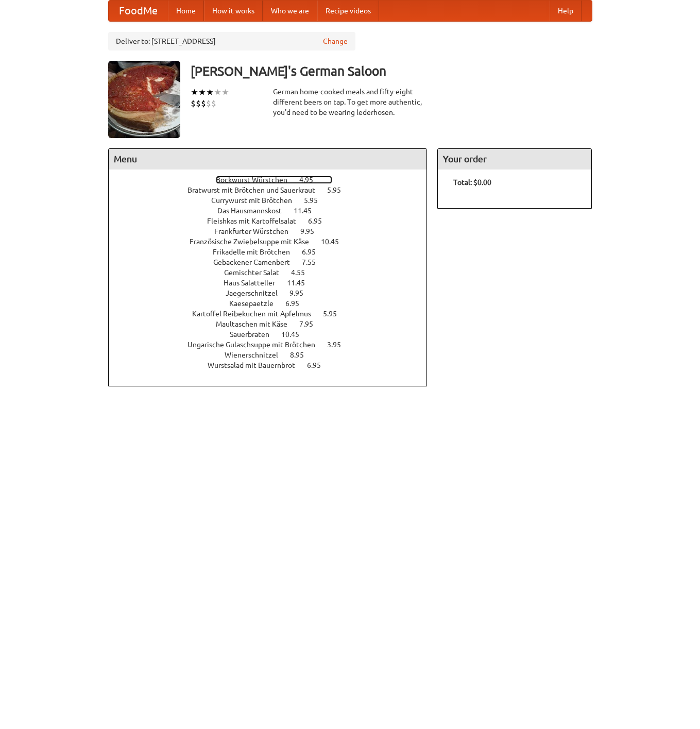  I want to click on a: Help, so click(565, 11).